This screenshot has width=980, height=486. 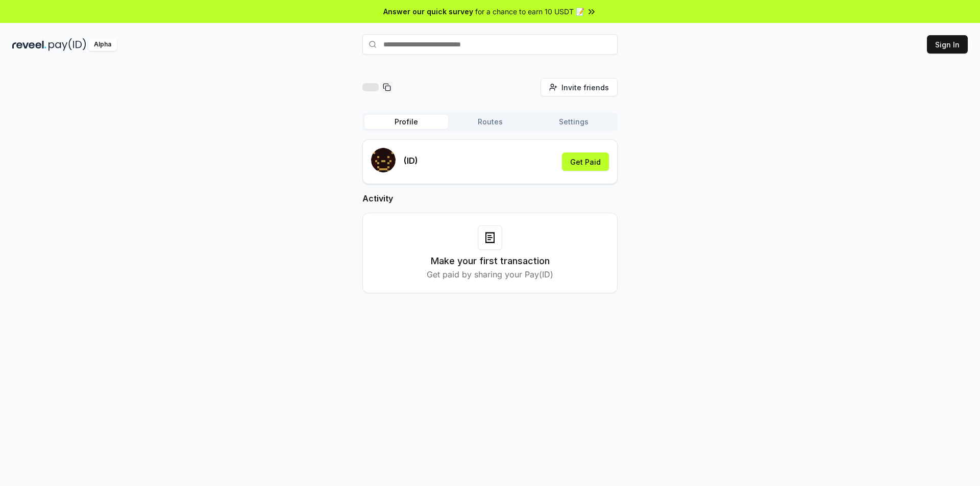 I want to click on span: for a chance to earn 10 USDT 📝, so click(x=530, y=11).